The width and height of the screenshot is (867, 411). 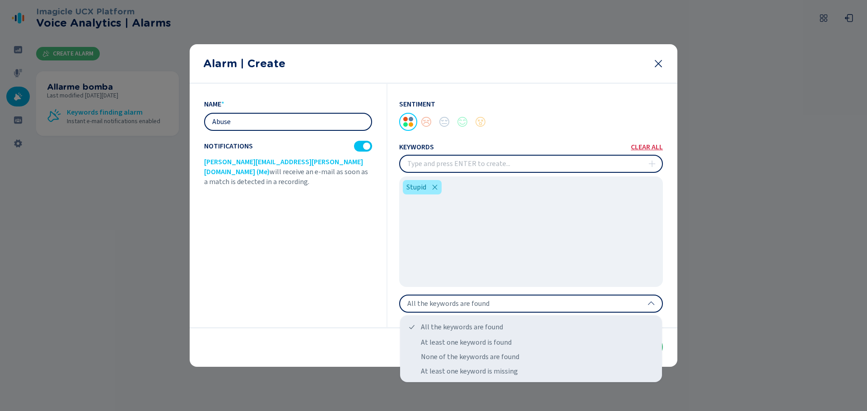 I want to click on div: All the keywords are found, so click(x=531, y=327).